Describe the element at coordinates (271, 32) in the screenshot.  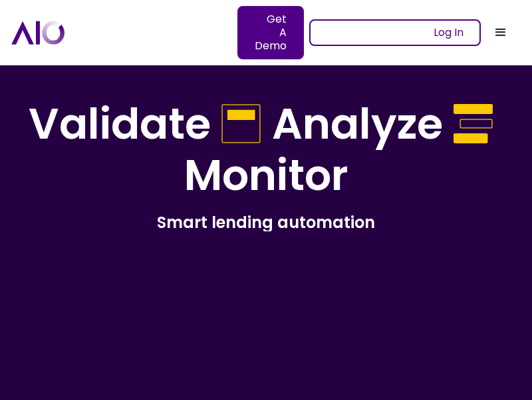
I see `a: Get A Demo` at that location.